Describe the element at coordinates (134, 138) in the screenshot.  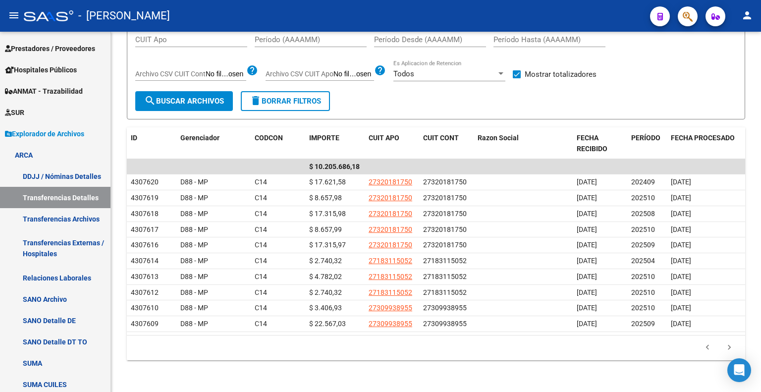
I see `span: ID` at that location.